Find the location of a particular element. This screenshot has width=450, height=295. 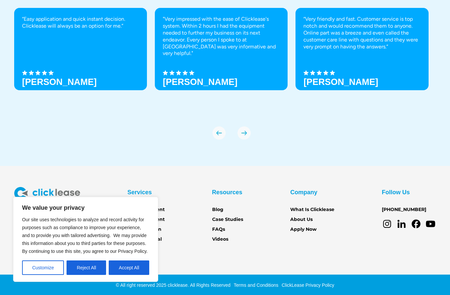

button: Reject All is located at coordinates (86, 268).